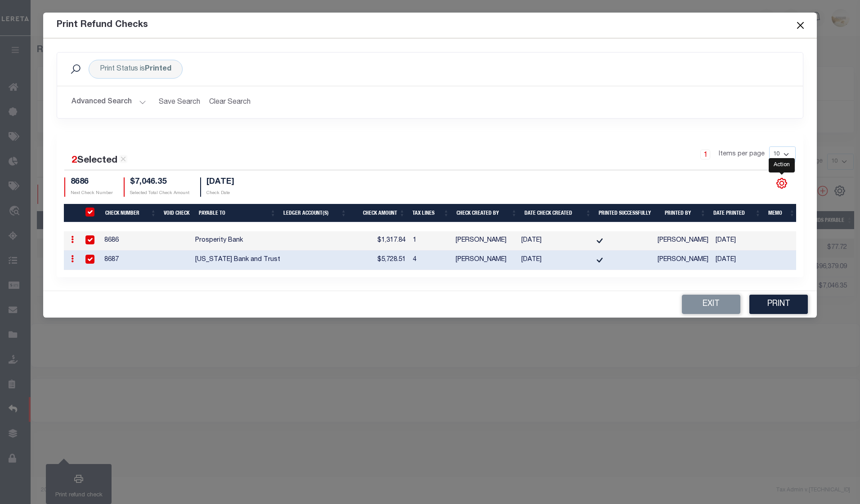 Image resolution: width=860 pixels, height=504 pixels. Describe the element at coordinates (131, 213) in the screenshot. I see `th: Check Number: activate to sort column ascending` at that location.